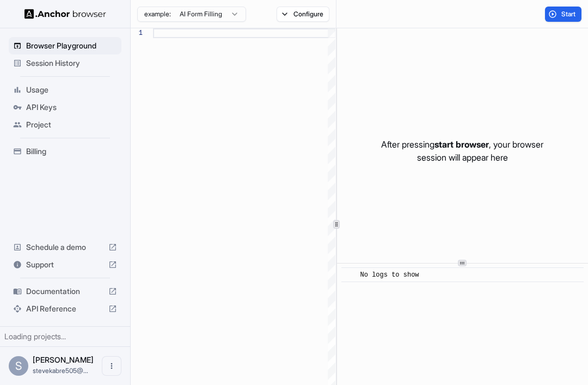 The image size is (588, 385). What do you see at coordinates (65, 247) in the screenshot?
I see `div: Schedule a demo` at bounding box center [65, 247].